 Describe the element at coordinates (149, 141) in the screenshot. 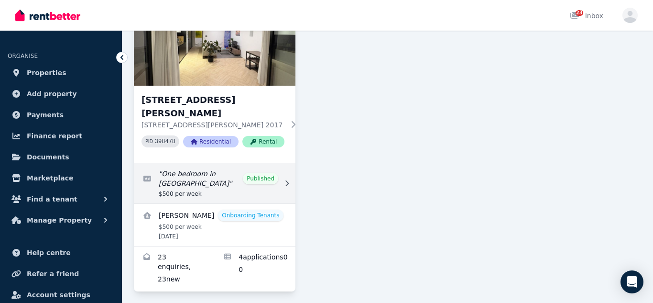

I see `small: PID` at that location.